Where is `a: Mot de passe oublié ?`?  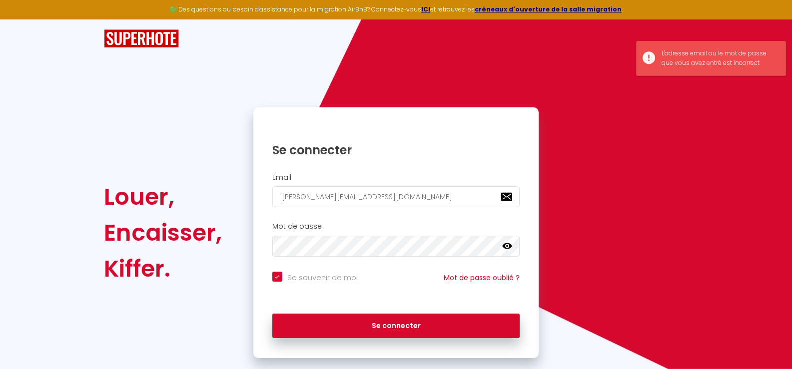 a: Mot de passe oublié ? is located at coordinates (481, 278).